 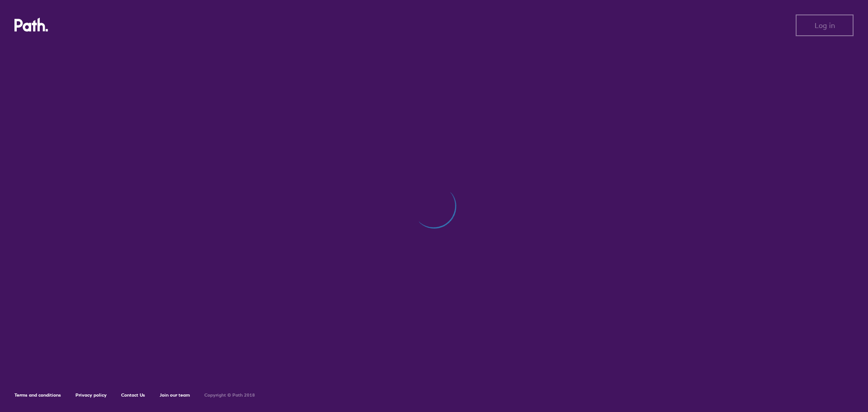 What do you see at coordinates (229, 396) in the screenshot?
I see `h6: Copyright © Path 2018` at bounding box center [229, 396].